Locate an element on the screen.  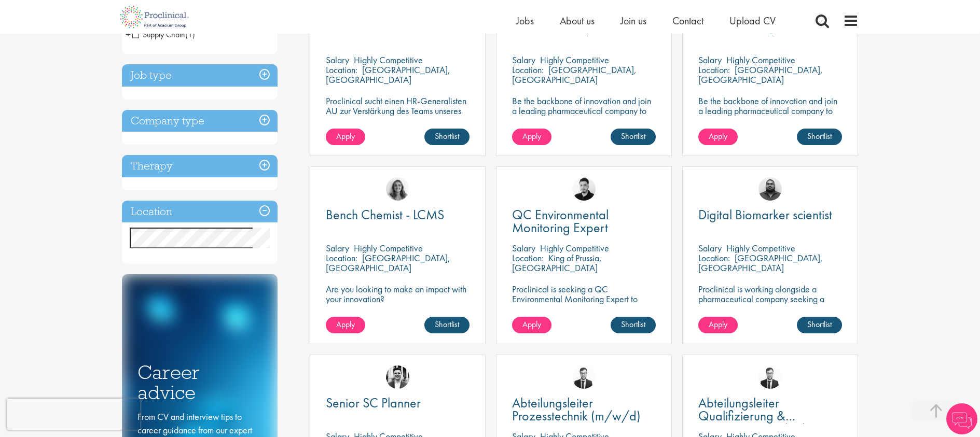
a: Bench Chemist - LCMS is located at coordinates (397, 215).